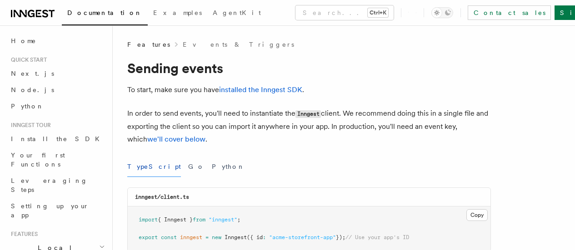 The image size is (575, 250). I want to click on button: TypeScript, so click(154, 167).